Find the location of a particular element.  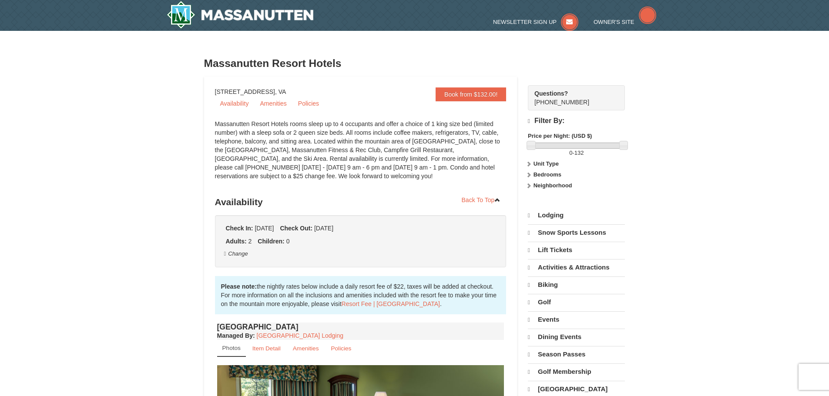

span: Managed By is located at coordinates (235, 336).